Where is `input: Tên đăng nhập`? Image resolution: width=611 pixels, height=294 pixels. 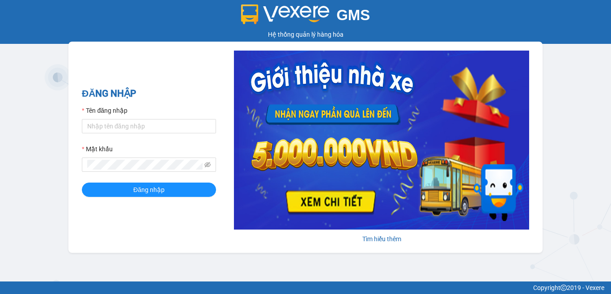
input: Tên đăng nhập is located at coordinates (149, 126).